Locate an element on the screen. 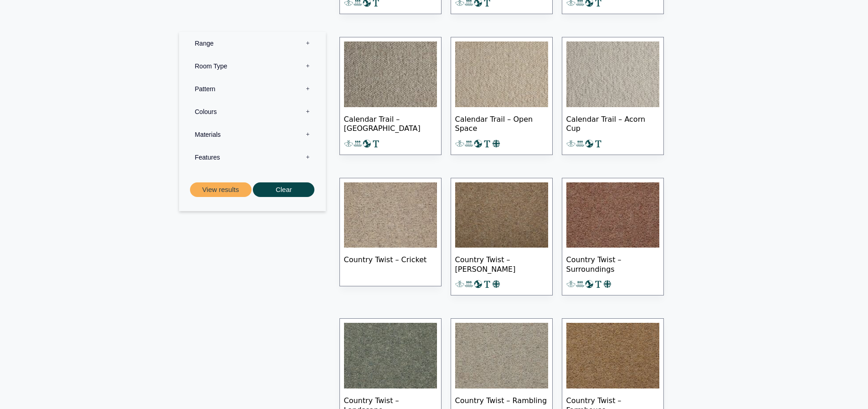 This screenshot has height=409, width=868. label: Pattern is located at coordinates (252, 89).